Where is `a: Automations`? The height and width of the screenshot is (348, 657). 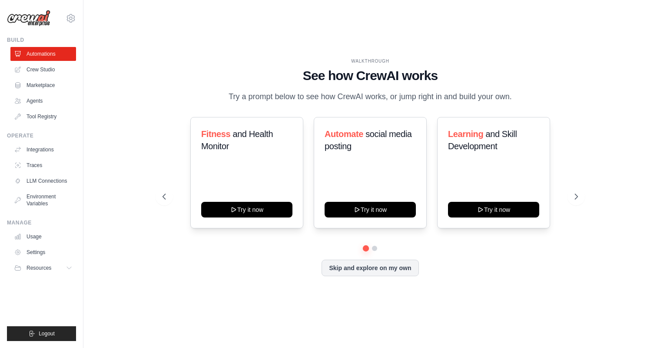
a: Automations is located at coordinates (43, 54).